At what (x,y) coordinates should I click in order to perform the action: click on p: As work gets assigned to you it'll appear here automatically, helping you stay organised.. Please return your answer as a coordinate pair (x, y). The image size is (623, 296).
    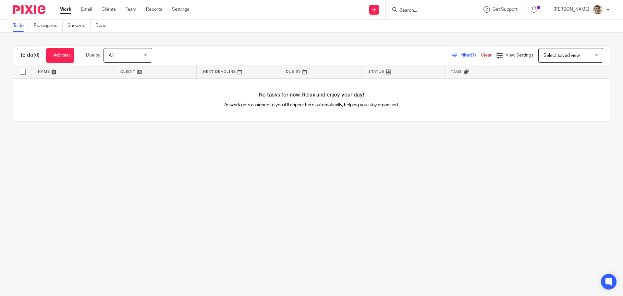
    Looking at the image, I should click on (312, 105).